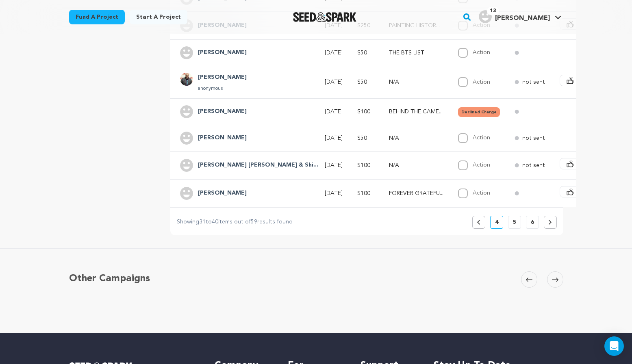 Image resolution: width=632 pixels, height=364 pixels. Describe the element at coordinates (533, 222) in the screenshot. I see `button: 6` at that location.